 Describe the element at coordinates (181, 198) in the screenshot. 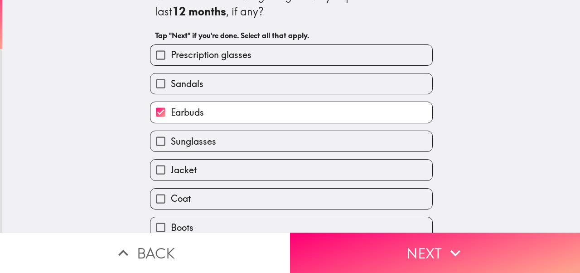

I see `span: Coat` at that location.